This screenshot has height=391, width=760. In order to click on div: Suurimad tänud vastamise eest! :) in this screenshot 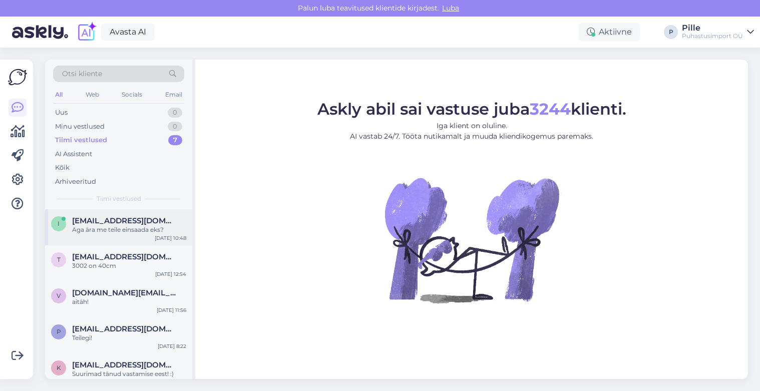, I will do `click(129, 374)`.